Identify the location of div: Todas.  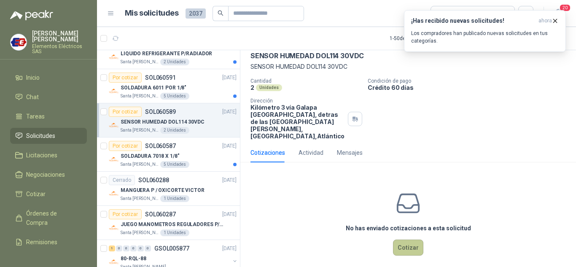
(445, 13).